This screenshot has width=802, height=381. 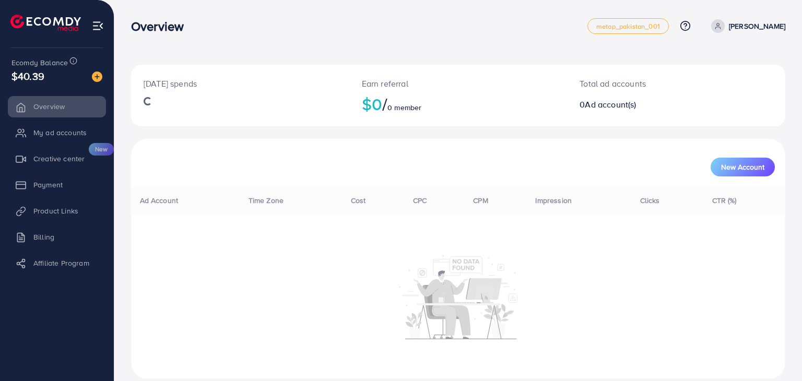 What do you see at coordinates (458, 104) in the screenshot?
I see `h2: $0` at bounding box center [458, 104].